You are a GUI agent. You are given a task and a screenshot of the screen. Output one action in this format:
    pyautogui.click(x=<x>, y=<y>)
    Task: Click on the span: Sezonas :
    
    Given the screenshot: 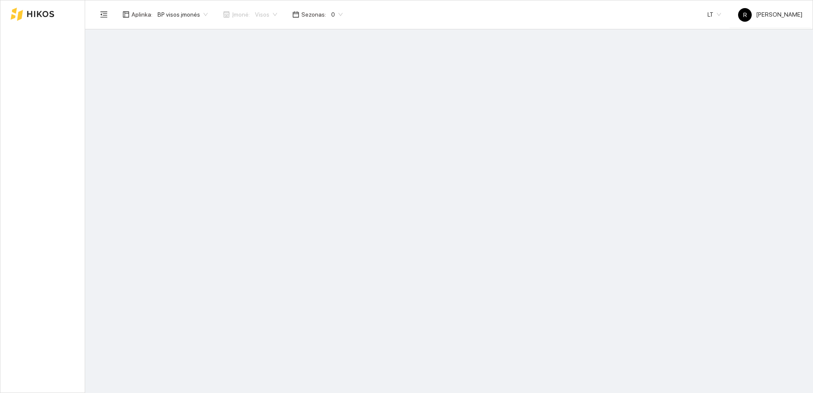 What is the action you would take?
    pyautogui.click(x=314, y=14)
    